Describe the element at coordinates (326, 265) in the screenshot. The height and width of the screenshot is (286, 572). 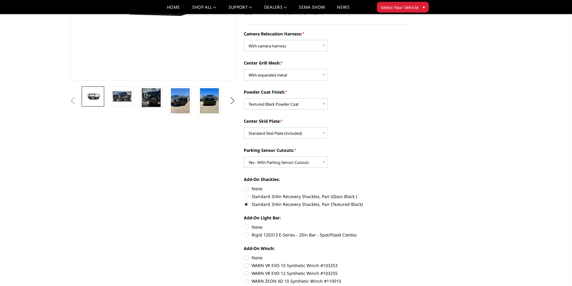
I see `label: WARN VR EVO 10 Synthetic Winch #103253` at that location.